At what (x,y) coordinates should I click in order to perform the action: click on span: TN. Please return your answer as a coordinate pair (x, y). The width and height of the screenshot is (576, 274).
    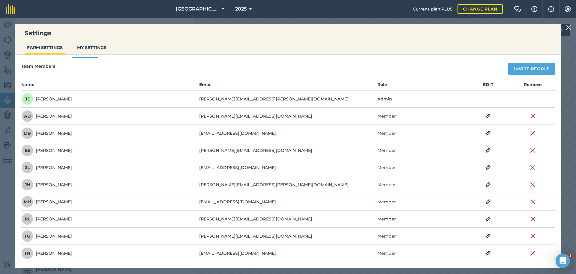
    Looking at the image, I should click on (27, 253).